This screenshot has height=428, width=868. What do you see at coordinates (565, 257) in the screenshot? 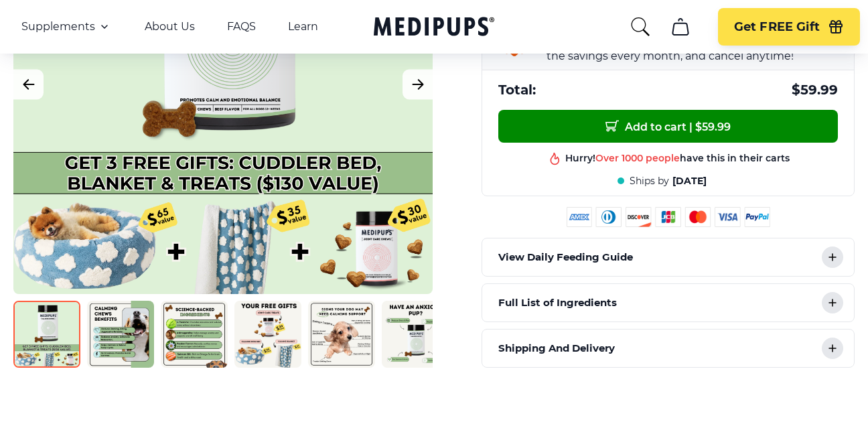
I see `p: View Daily Feeding Guide` at bounding box center [565, 257].